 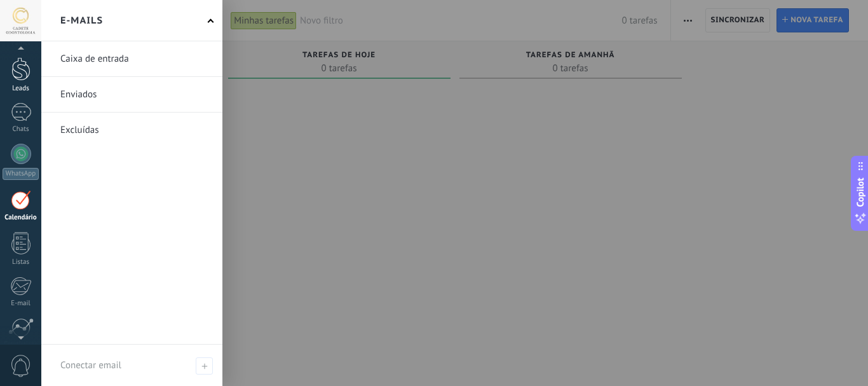 I want to click on div: Listas, so click(x=21, y=262).